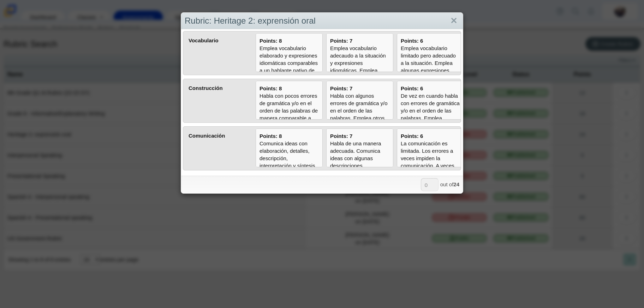 This screenshot has height=308, width=644. I want to click on div: Habla de una manera adecuada. Comunica ideas con algunas descripciones detalladas. Los errores ra..., so click(360, 192).